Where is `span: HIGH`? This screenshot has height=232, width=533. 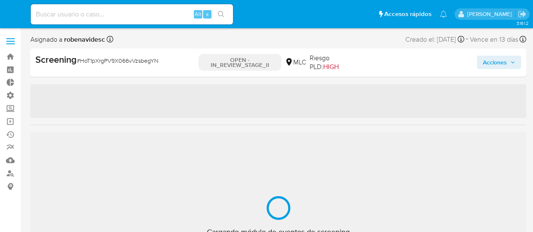
span: HIGH is located at coordinates (331, 67).